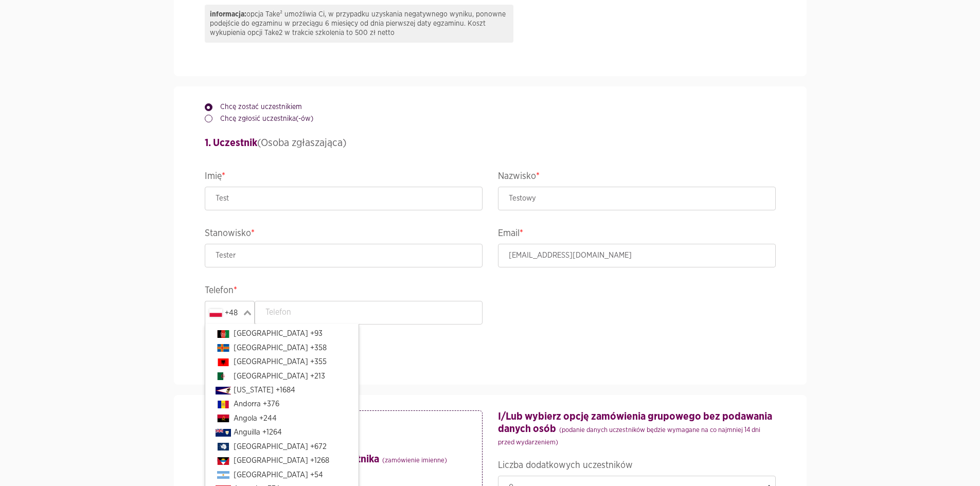 The width and height of the screenshot is (980, 486). What do you see at coordinates (224, 313) in the screenshot?
I see `div: +48` at bounding box center [224, 313].